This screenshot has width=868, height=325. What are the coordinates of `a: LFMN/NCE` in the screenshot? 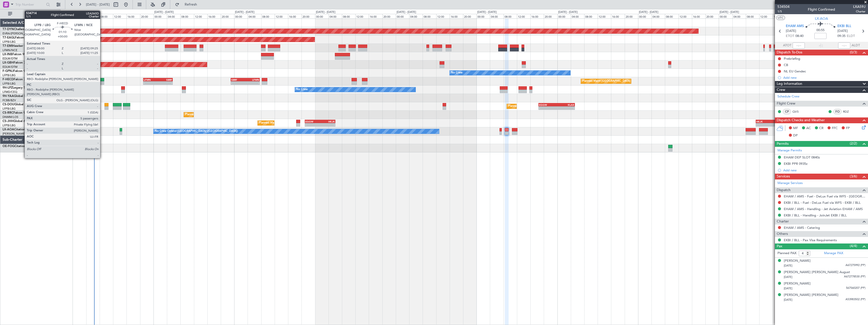 It's located at (10, 50).